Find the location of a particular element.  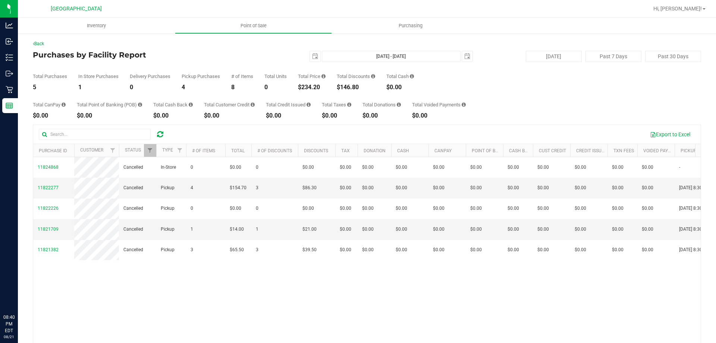

a: Customer is located at coordinates (92, 150).